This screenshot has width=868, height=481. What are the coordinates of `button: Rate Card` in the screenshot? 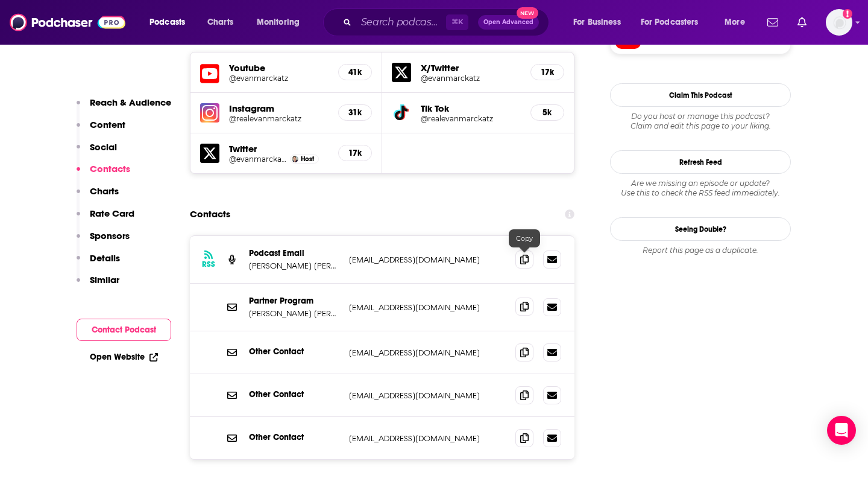 It's located at (106, 219).